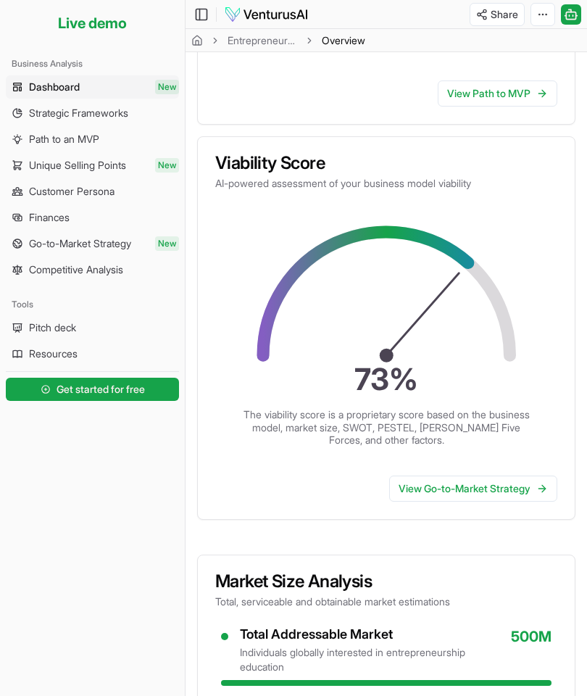 This screenshot has height=696, width=587. Describe the element at coordinates (64, 139) in the screenshot. I see `span: Path to an MVP` at that location.